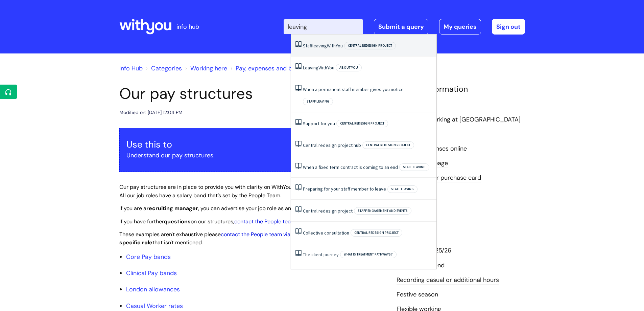 This screenshot has width=644, height=311. I want to click on a: Info Hub, so click(131, 68).